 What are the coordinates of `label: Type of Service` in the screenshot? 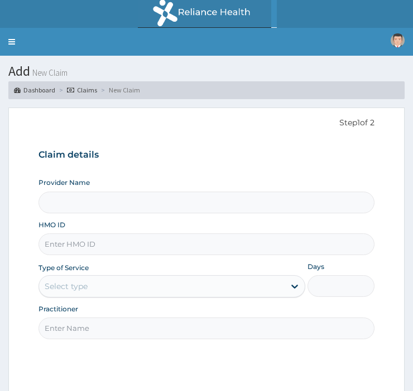 It's located at (64, 268).